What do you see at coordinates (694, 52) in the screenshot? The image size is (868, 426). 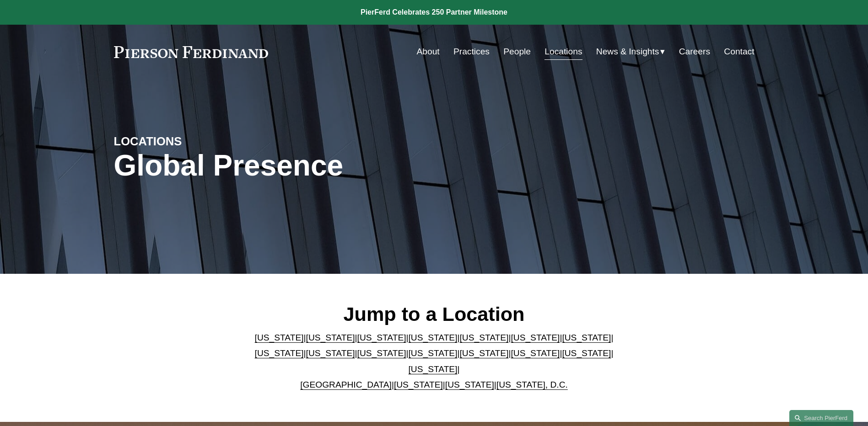 I see `a: Careers` at bounding box center [694, 52].